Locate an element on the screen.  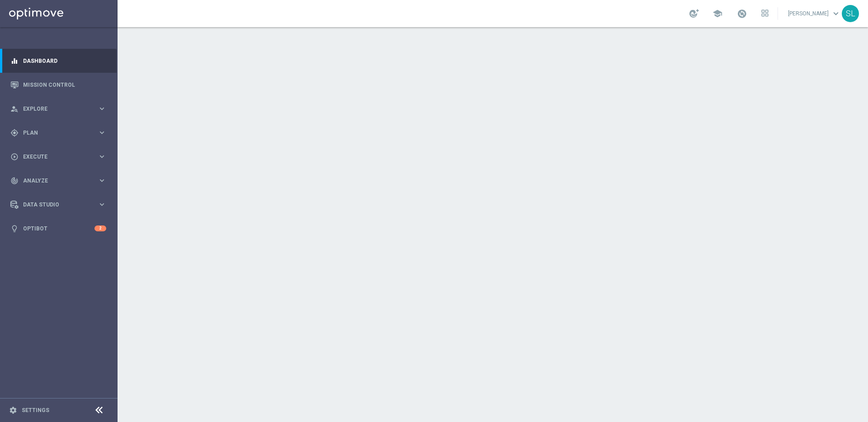
div: 2 is located at coordinates (100, 228).